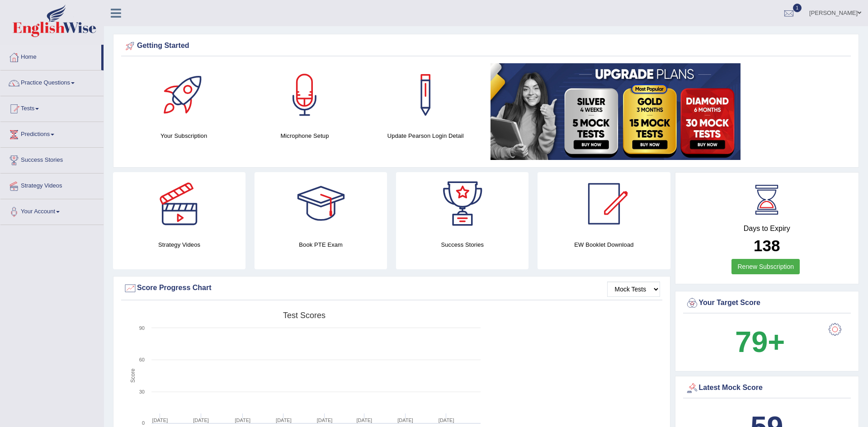 The height and width of the screenshot is (427, 868). What do you see at coordinates (142, 360) in the screenshot?
I see `text: 60` at bounding box center [142, 360].